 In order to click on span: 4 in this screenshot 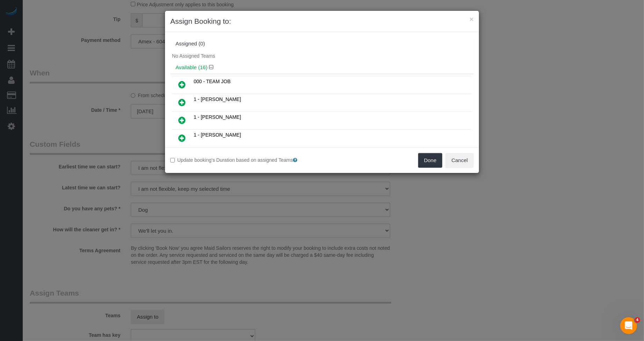, I will do `click(637, 320)`.